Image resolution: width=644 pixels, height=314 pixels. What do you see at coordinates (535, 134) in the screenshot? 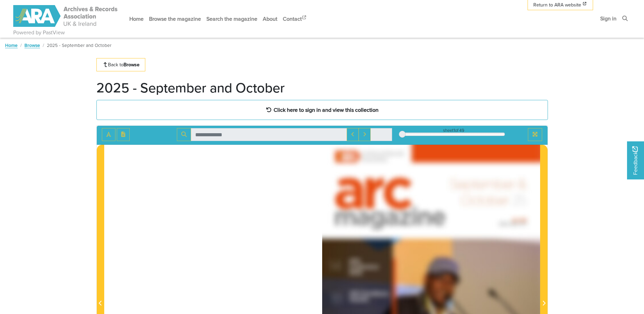
I see `button: Full screen mode` at bounding box center [535, 134].